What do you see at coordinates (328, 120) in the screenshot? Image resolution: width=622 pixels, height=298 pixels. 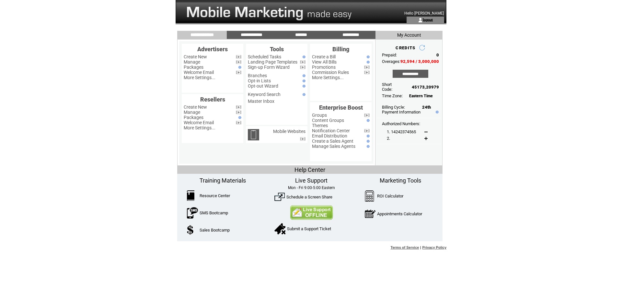 I see `a: Content Groups` at bounding box center [328, 120].